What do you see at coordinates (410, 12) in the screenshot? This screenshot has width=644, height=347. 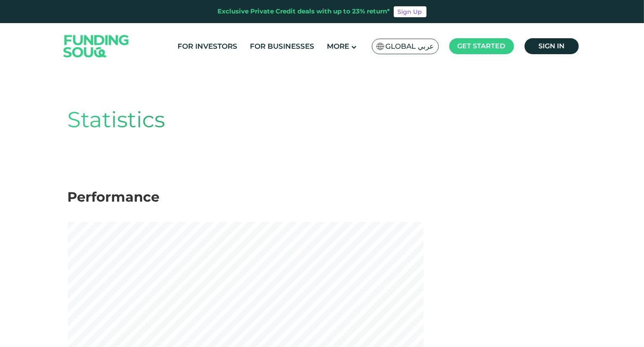 I see `a: Sign Up` at bounding box center [410, 12].